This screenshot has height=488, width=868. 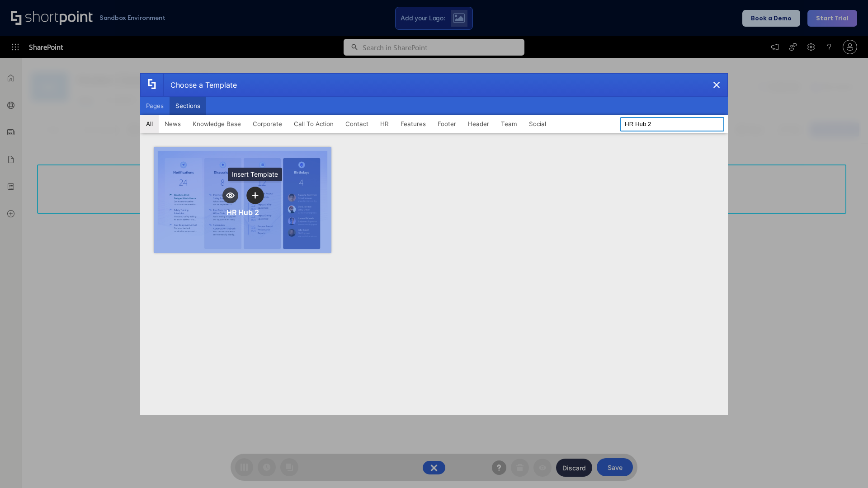 What do you see at coordinates (200, 85) in the screenshot?
I see `div: Choose a Template` at bounding box center [200, 85].